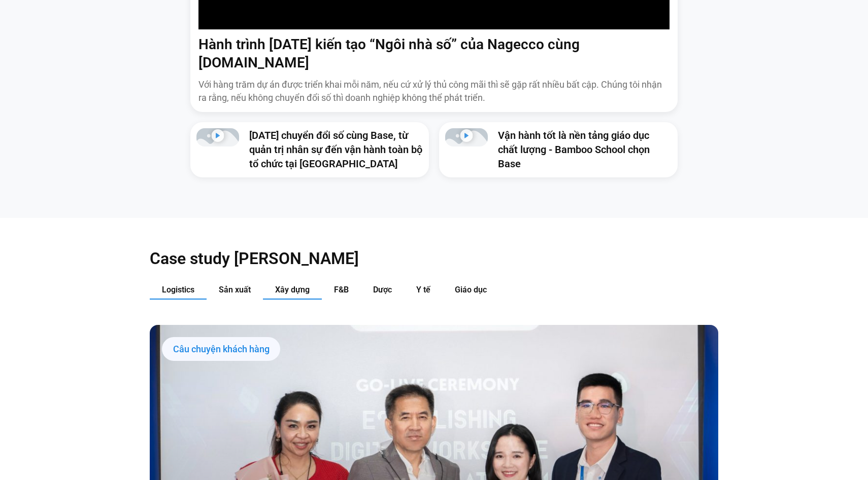 The width and height of the screenshot is (868, 480). Describe the element at coordinates (178, 289) in the screenshot. I see `span: Logistics` at that location.